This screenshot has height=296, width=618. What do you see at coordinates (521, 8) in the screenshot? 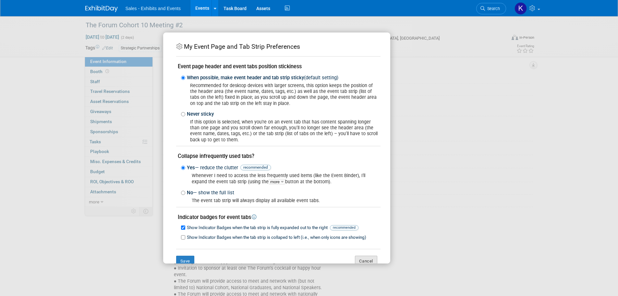
I see `img: Kara Haven` at bounding box center [521, 8].